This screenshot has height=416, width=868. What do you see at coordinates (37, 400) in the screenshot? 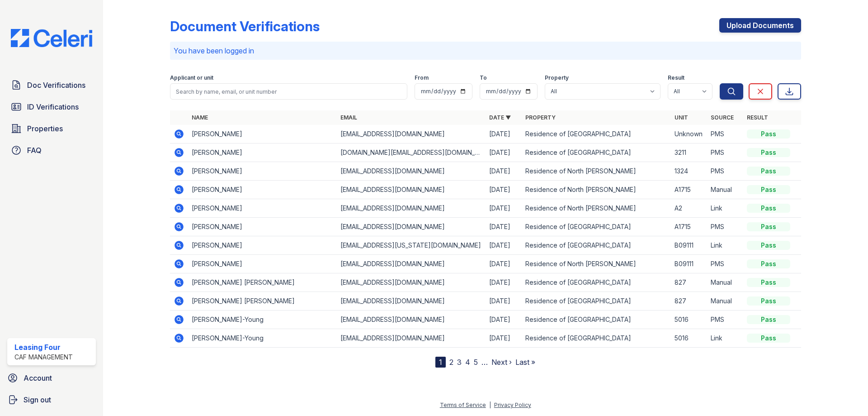
I see `span: Sign out` at bounding box center [37, 400].